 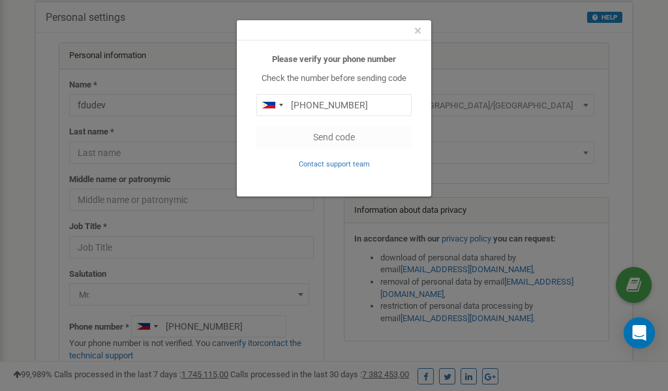 I want to click on small: Contact support team, so click(x=334, y=164).